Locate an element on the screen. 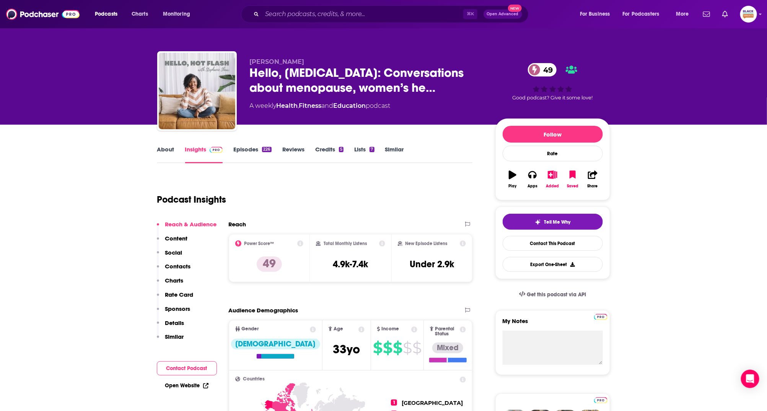 This screenshot has height=411, width=767. h1: Podcast Insights is located at coordinates (192, 200).